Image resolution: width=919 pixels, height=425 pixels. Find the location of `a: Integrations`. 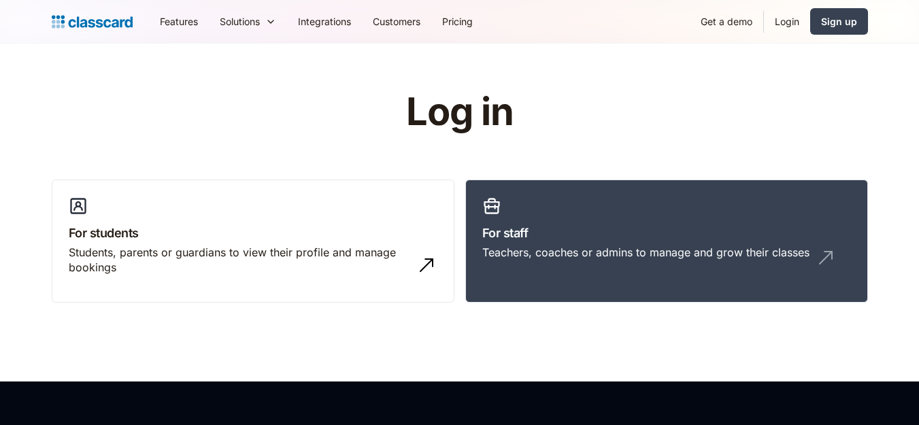

a: Integrations is located at coordinates (324, 21).